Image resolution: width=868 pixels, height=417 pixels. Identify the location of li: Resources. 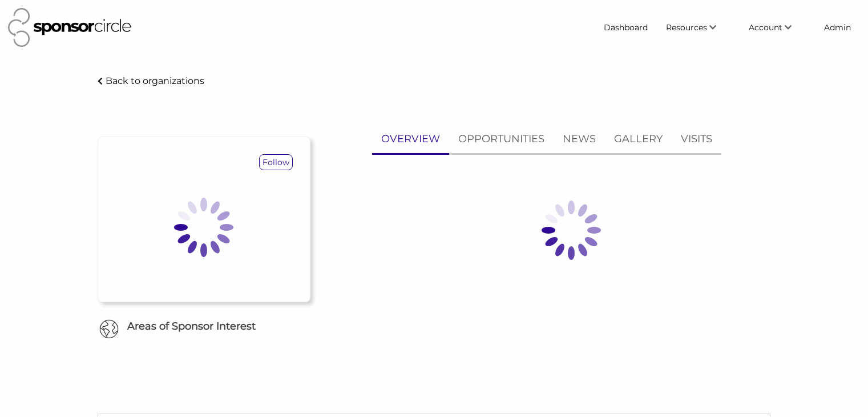
(698, 28).